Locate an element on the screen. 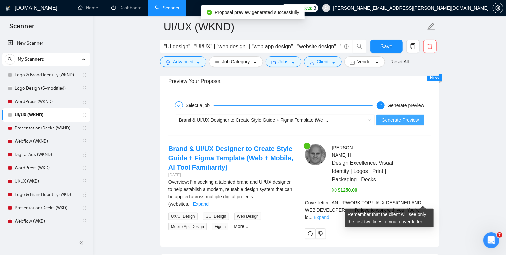  a: Logo Design (S-modified) is located at coordinates (46, 88).